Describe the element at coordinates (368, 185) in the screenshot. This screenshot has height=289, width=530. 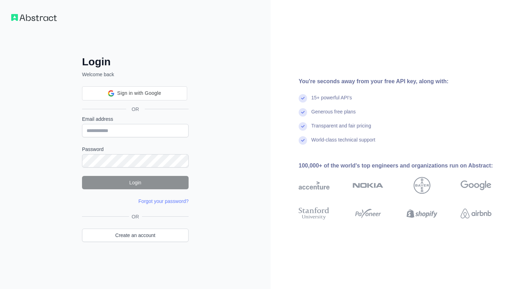
I see `img: nokia` at that location.